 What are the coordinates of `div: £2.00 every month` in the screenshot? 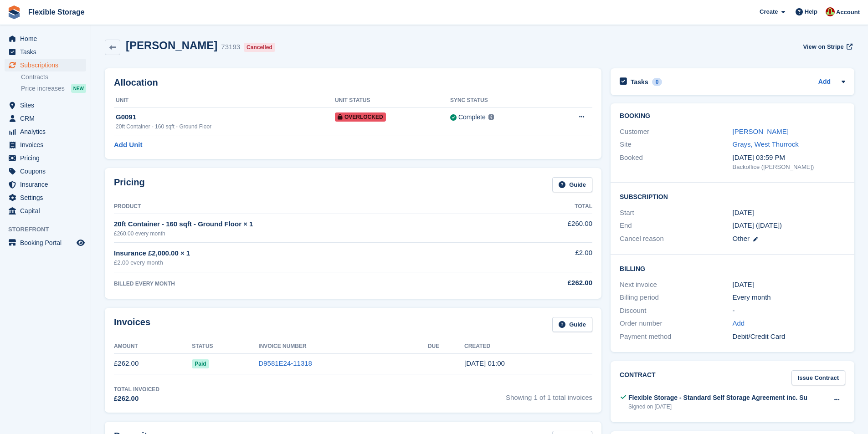 It's located at (317, 263).